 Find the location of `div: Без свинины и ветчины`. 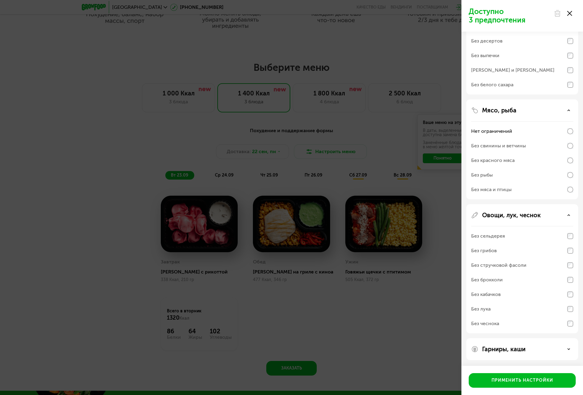

div: Без свинины и ветчины is located at coordinates (498, 146).